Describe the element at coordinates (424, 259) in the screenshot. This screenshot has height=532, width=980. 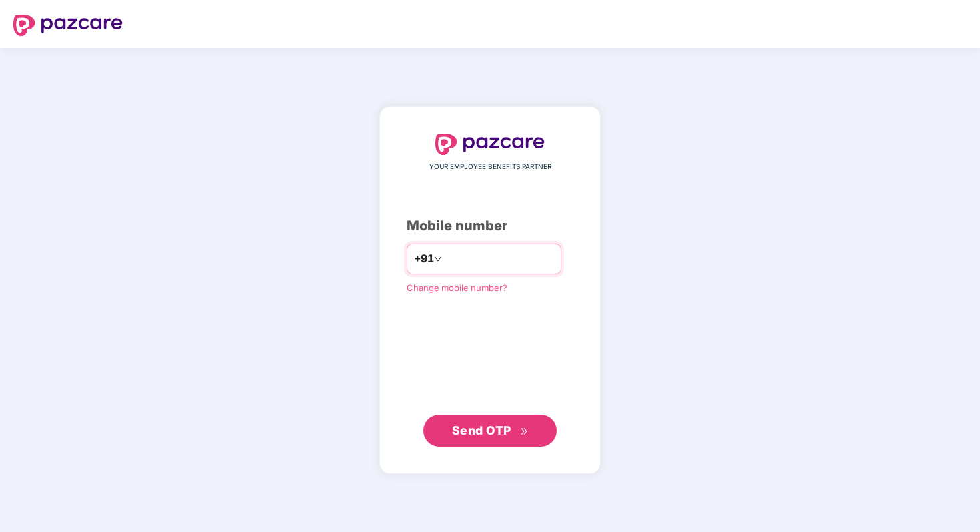
I see `span: +91` at that location.